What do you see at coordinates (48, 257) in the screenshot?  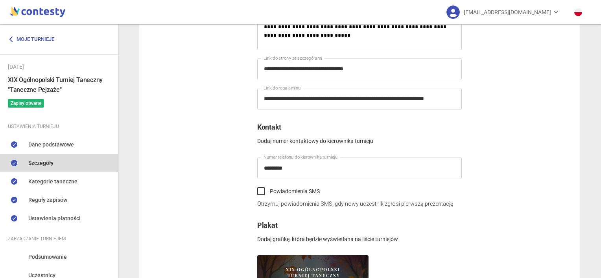 I see `span: Podsumowanie` at bounding box center [48, 257].